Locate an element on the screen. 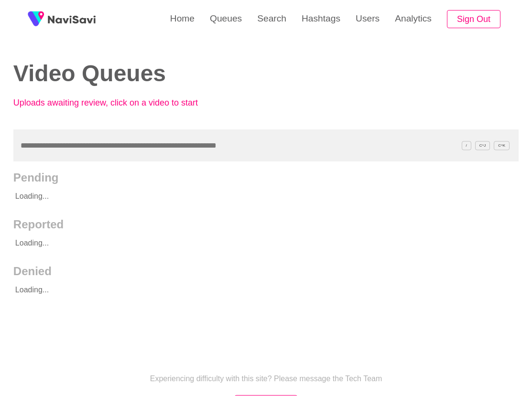  p: Experiencing difficulty with this site? Please message the Tech Team is located at coordinates (266, 379).